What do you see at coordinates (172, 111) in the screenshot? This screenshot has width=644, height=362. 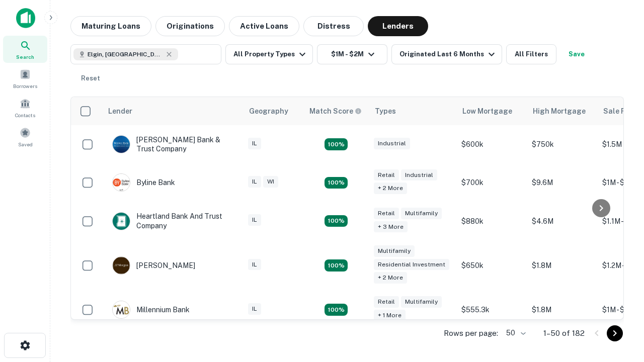 I see `th: Lender` at bounding box center [172, 111].